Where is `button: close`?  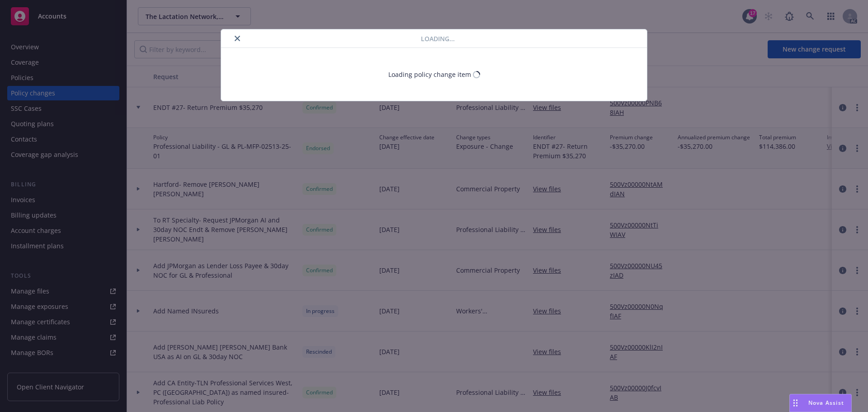
button: close is located at coordinates (237, 38).